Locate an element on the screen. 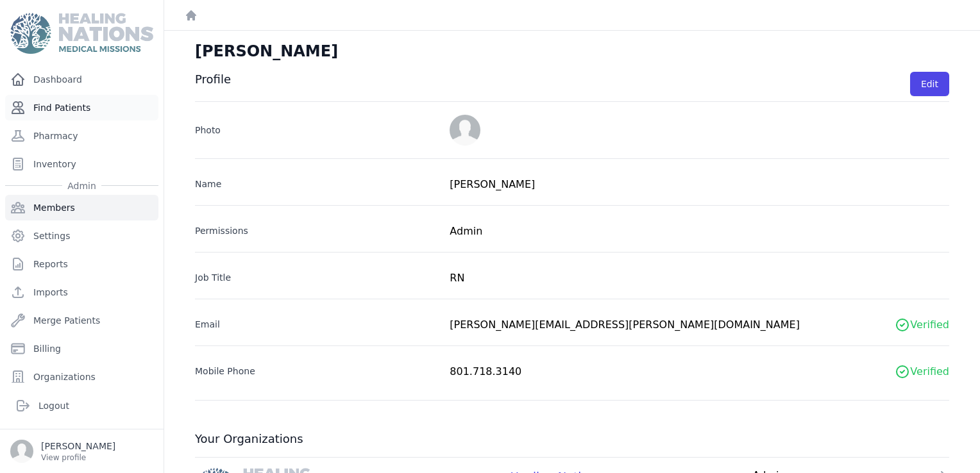 This screenshot has width=980, height=473. a: Organizations is located at coordinates (81, 377).